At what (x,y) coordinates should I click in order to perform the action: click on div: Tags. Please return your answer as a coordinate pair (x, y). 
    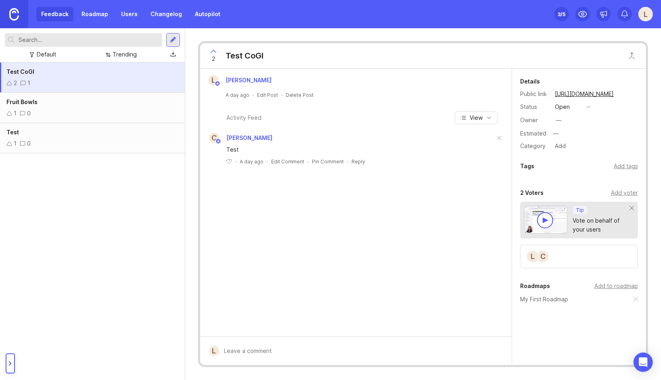
    Looking at the image, I should click on (527, 166).